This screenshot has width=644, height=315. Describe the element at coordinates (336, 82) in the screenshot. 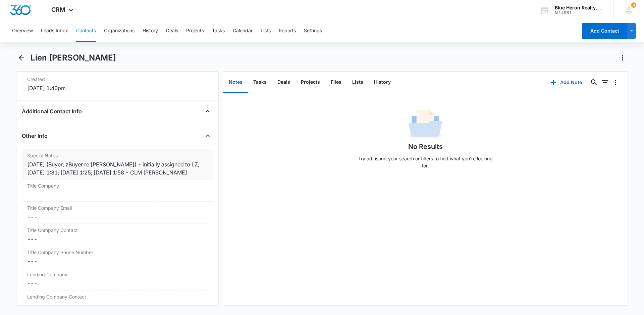

I see `button: Files` at that location.